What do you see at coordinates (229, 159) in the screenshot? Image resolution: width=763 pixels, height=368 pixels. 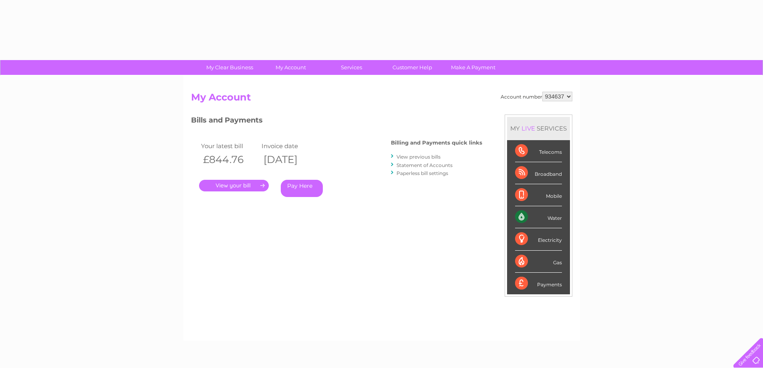 I see `th: £844.76` at bounding box center [229, 159].